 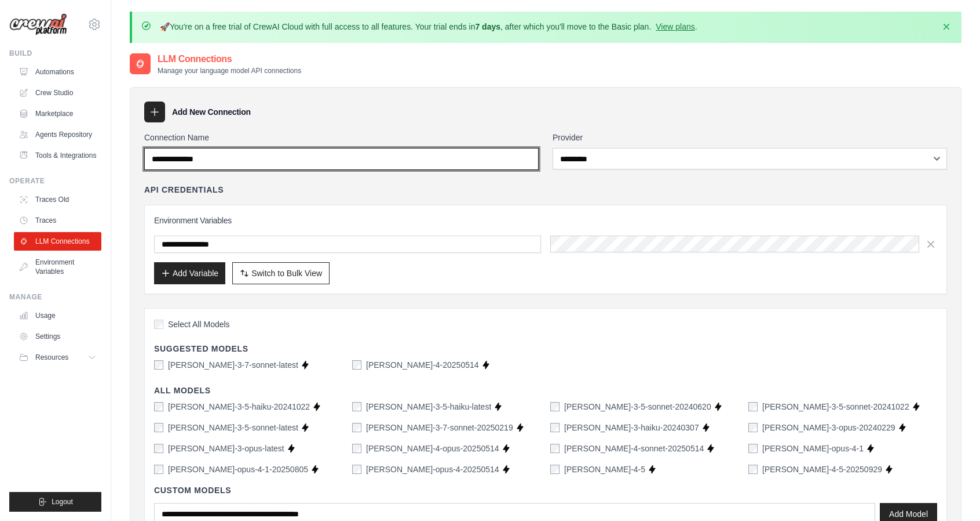 I want to click on label: claude-4-opus-20250514, so click(x=433, y=448).